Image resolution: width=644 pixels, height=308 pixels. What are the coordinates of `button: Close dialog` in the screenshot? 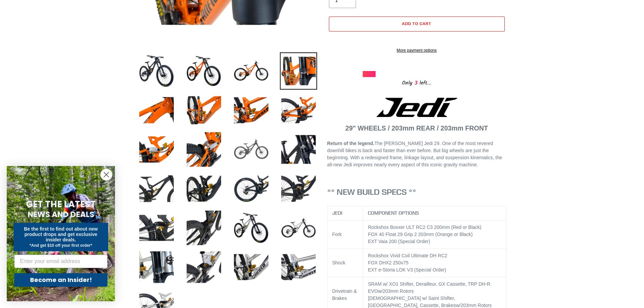 It's located at (106, 174).